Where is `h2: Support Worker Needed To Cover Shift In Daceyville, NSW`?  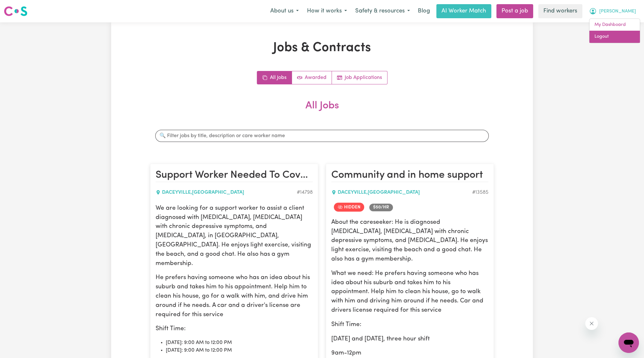
h2: Support Worker Needed To Cover Shift In Daceyville, NSW is located at coordinates (234, 175).